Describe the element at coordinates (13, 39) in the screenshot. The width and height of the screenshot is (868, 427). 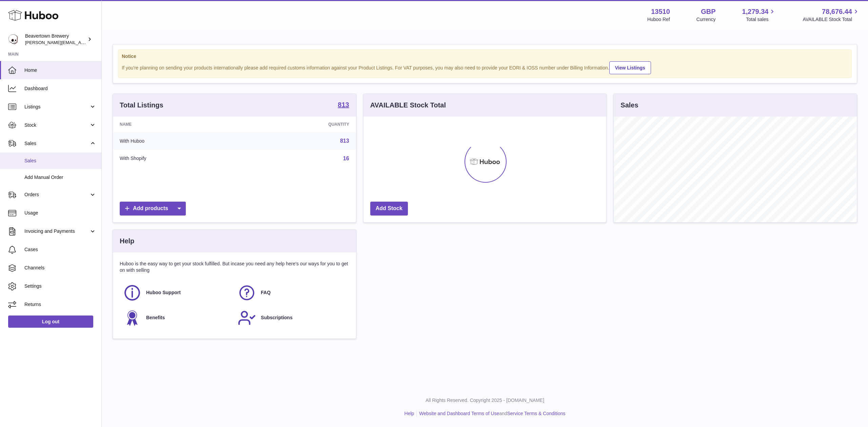
I see `img: Matthew.McCormack@beavertownbrewery.co.uk` at that location.